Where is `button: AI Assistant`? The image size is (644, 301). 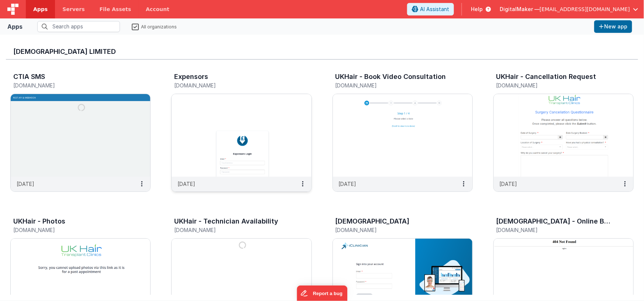
button: AI Assistant is located at coordinates (430, 9).